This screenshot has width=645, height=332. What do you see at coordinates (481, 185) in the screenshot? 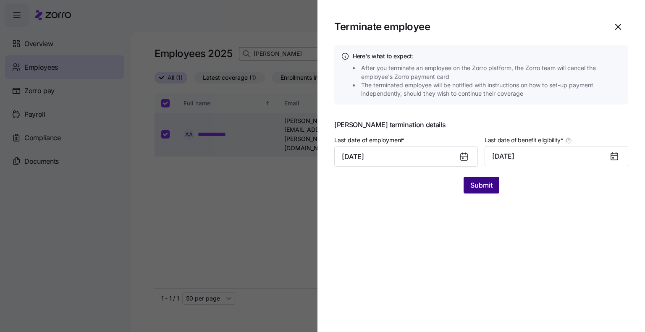
I see `span: Submit` at bounding box center [481, 185].